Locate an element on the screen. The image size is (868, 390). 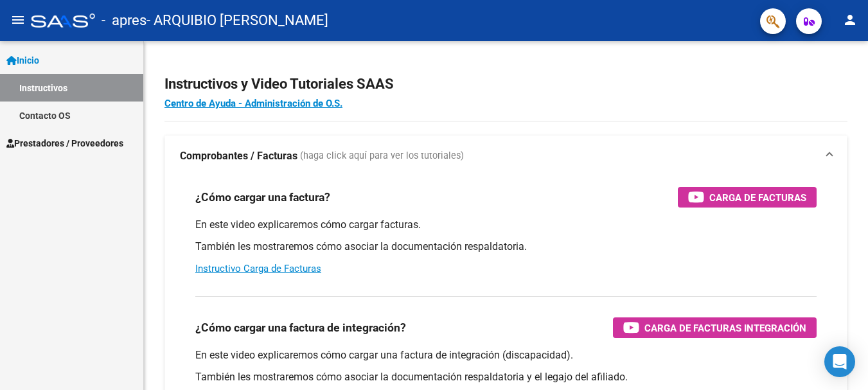
h2: Instructivos y Video Tutoriales SAAS is located at coordinates (506, 84).